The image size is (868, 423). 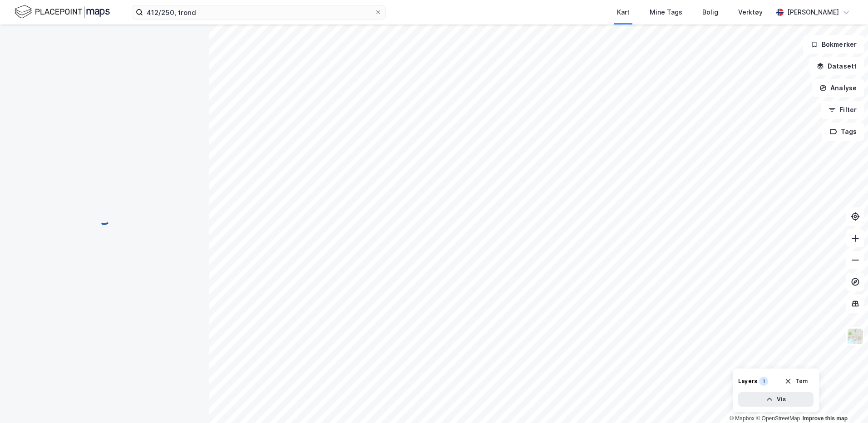 What do you see at coordinates (623, 13) in the screenshot?
I see `div: Kart` at bounding box center [623, 13].